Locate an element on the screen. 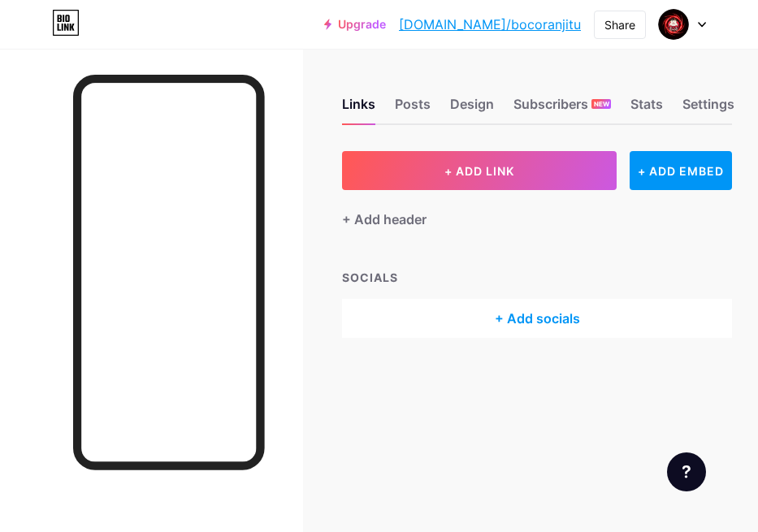 This screenshot has height=532, width=758. div: + Add socials is located at coordinates (537, 319).